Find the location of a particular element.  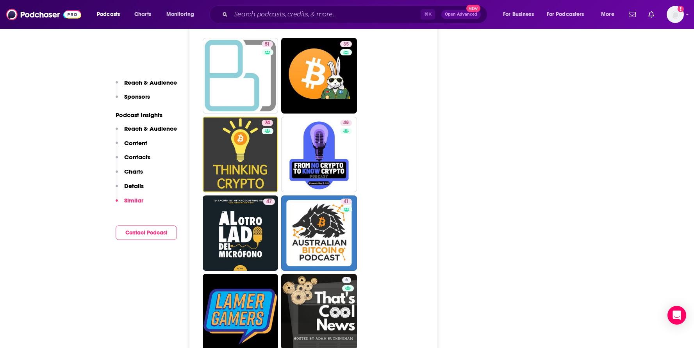

button: Content is located at coordinates (131, 146).